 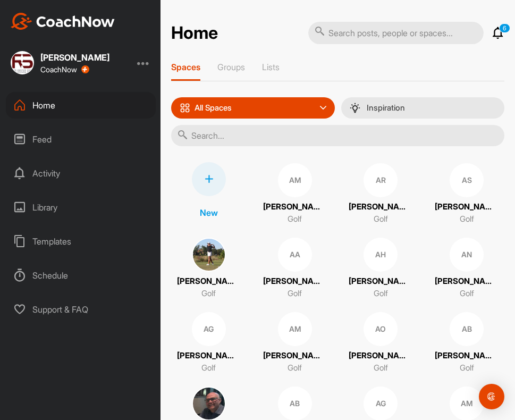 I want to click on div: Feed, so click(x=81, y=139).